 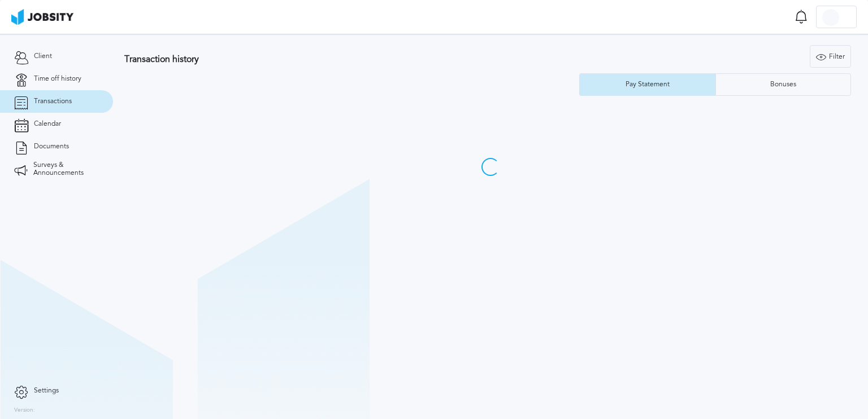 I want to click on span: Surveys & Announcements, so click(x=66, y=170).